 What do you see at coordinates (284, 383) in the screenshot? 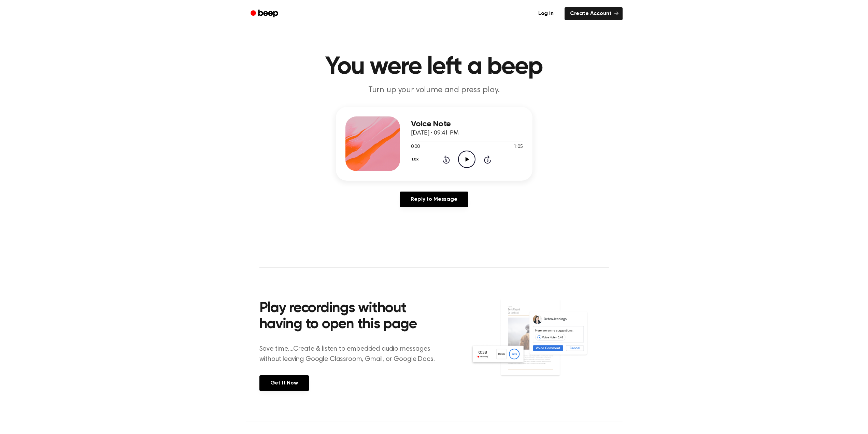
I see `a: Get It Now` at bounding box center [284, 383].